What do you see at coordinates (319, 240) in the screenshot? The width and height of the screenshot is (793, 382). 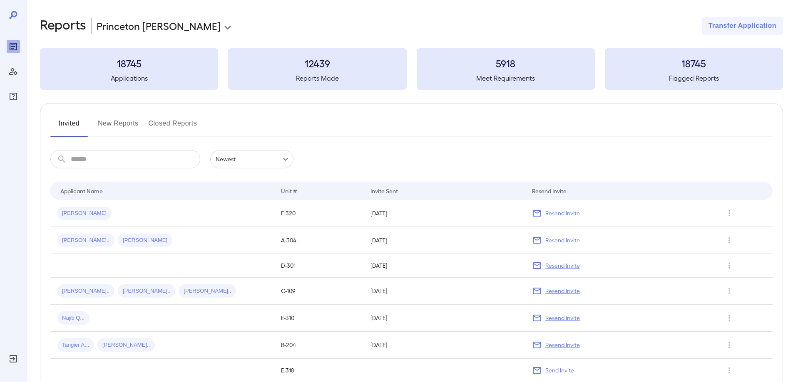 I see `td: A-304` at bounding box center [319, 240].